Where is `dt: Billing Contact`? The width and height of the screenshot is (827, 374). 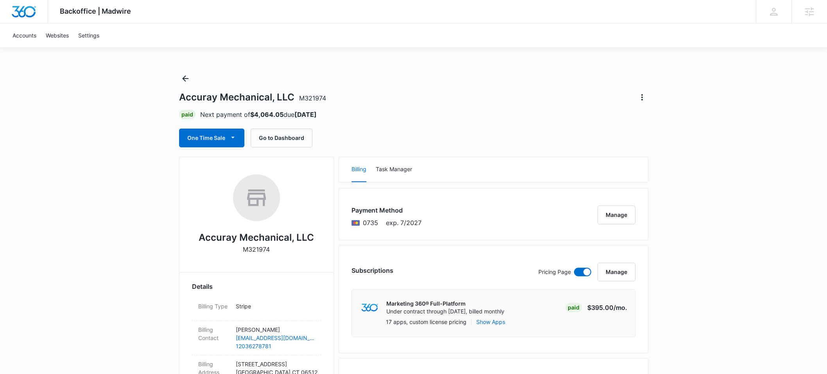 dt: Billing Contact is located at coordinates (214, 334).